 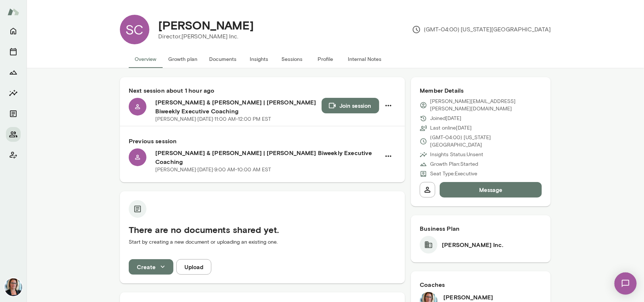 What do you see at coordinates (350, 106) in the screenshot?
I see `button: Join session` at bounding box center [350, 106].